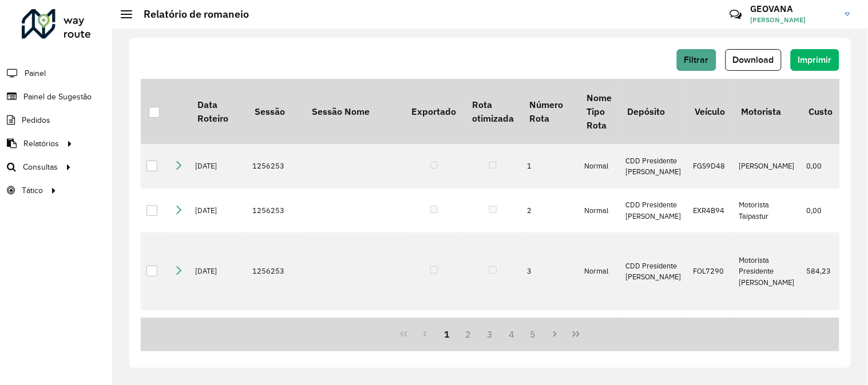 Image resolution: width=868 pixels, height=385 pixels. What do you see at coordinates (492, 111) in the screenshot?
I see `th: Rota otimizada` at bounding box center [492, 111].